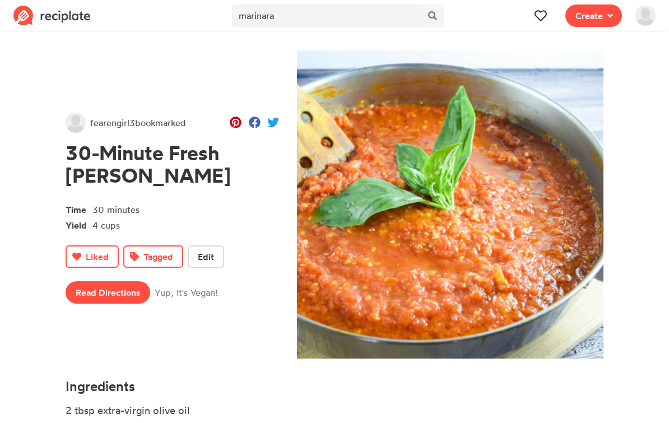 This screenshot has height=423, width=669. I want to click on span: Time, so click(79, 209).